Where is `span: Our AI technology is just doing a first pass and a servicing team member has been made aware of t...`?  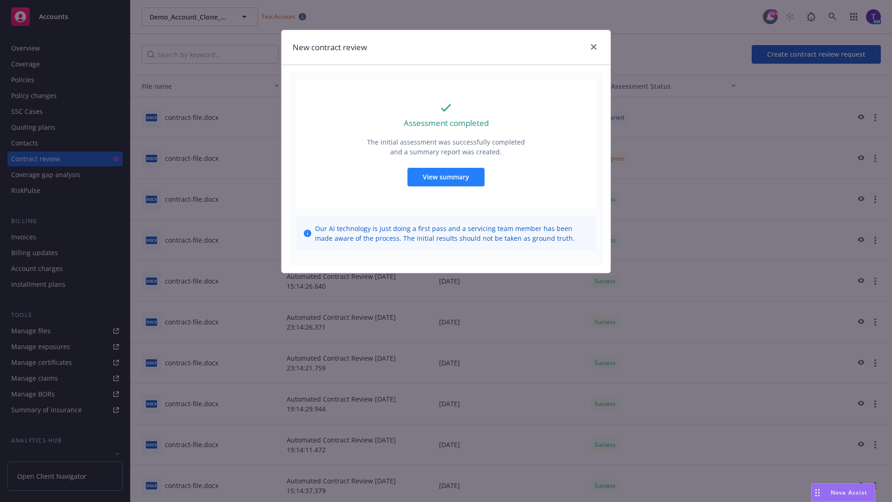 span: Our AI technology is just doing a first pass and a servicing team member has been made aware of t... is located at coordinates (452, 233).